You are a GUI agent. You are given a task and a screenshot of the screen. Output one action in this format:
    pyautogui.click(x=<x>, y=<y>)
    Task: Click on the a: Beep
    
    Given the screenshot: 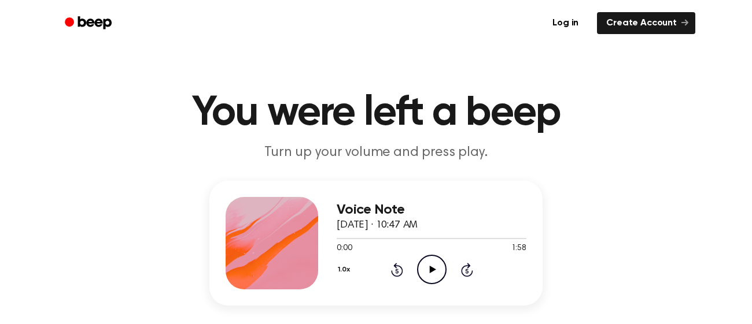 What is the action you would take?
    pyautogui.click(x=89, y=23)
    